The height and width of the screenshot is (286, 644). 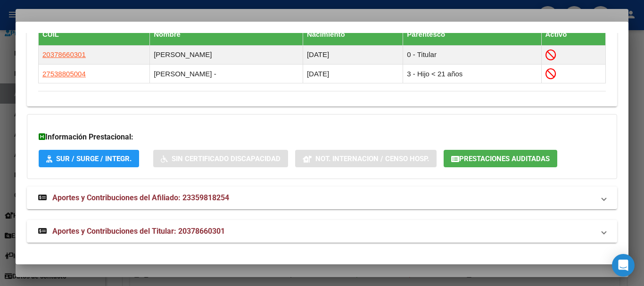 I want to click on button: SUR / SURGE / INTEGR., so click(x=89, y=158).